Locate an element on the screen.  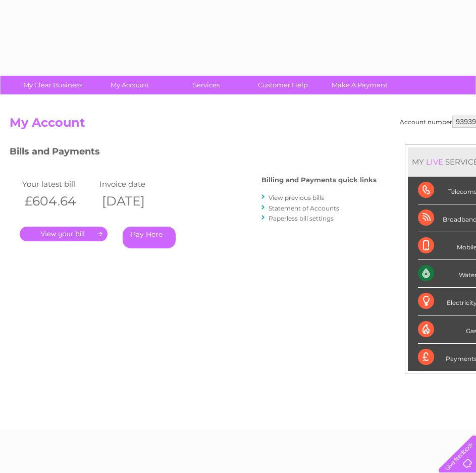
a: My Account is located at coordinates (129, 85).